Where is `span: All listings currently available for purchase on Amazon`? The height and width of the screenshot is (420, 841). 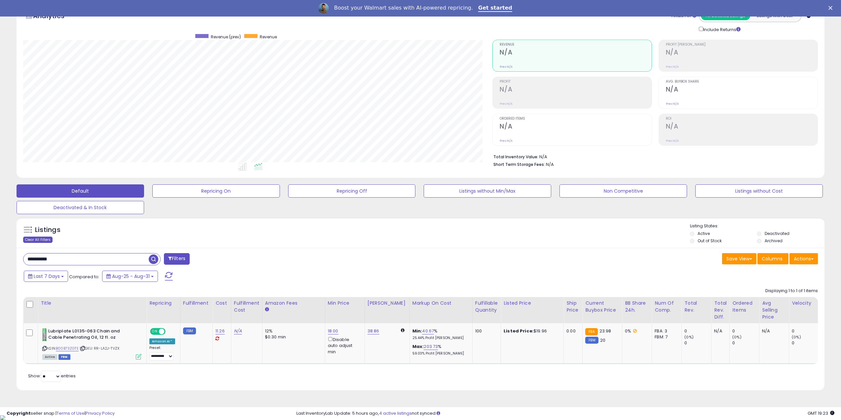 span: All listings currently available for purchase on Amazon is located at coordinates (50, 357).